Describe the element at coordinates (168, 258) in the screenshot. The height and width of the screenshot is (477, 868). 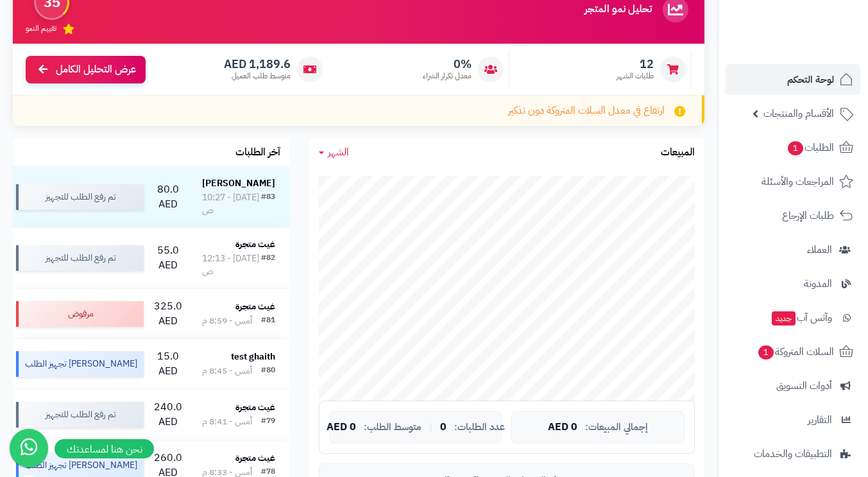
I see `td: 55.0 AED` at that location.